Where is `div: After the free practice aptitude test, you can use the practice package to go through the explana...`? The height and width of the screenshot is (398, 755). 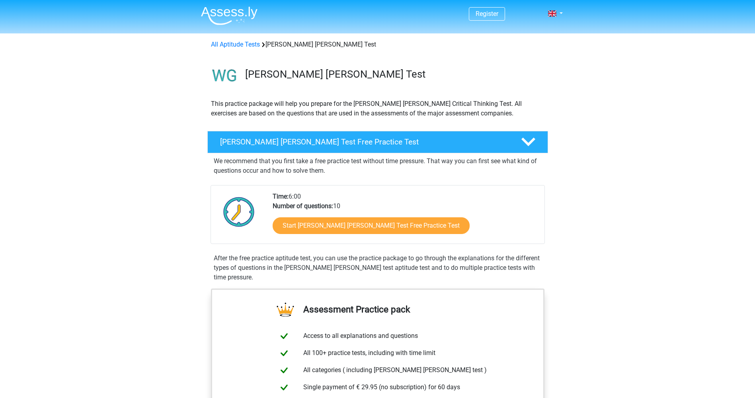 div: After the free practice aptitude test, you can use the practice package to go through the explana... is located at coordinates (378, 268).